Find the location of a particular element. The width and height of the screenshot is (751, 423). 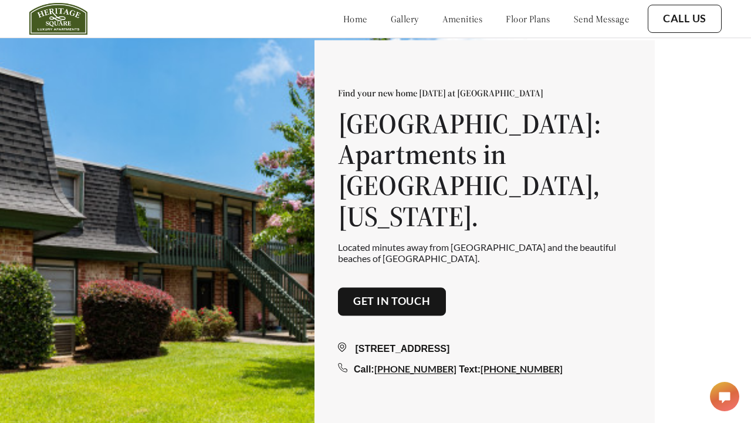

img: heritage_square_logo.jpg is located at coordinates (58, 19).